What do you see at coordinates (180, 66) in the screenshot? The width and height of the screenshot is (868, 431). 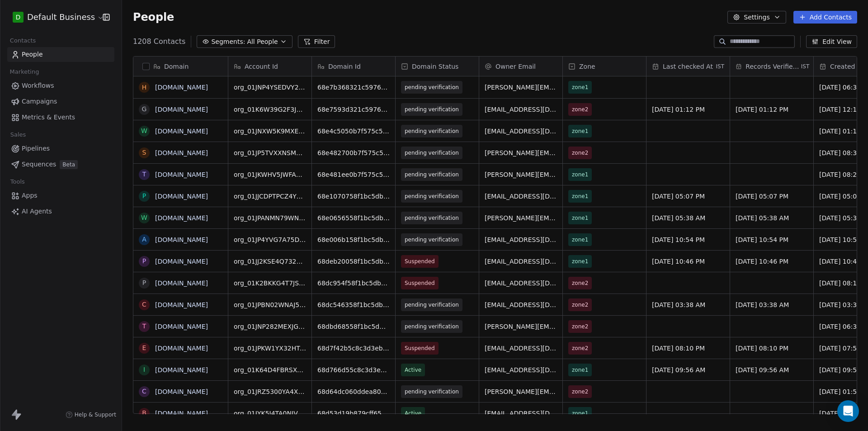 I see `div: Domain` at bounding box center [180, 66].